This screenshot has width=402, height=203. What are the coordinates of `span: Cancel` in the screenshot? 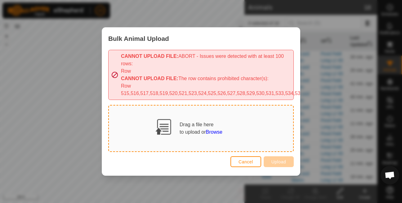 It's located at (246, 162).